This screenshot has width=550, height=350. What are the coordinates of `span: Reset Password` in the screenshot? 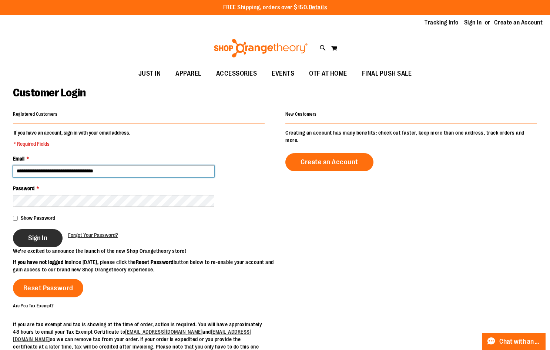 It's located at (48, 288).